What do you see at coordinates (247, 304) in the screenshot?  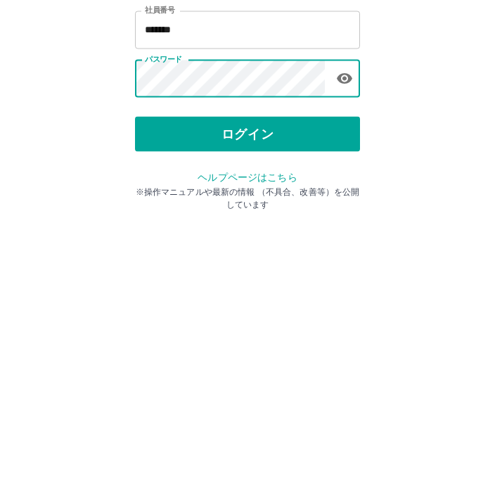 I see `a: ヘルプページはこちら` at bounding box center [247, 304].